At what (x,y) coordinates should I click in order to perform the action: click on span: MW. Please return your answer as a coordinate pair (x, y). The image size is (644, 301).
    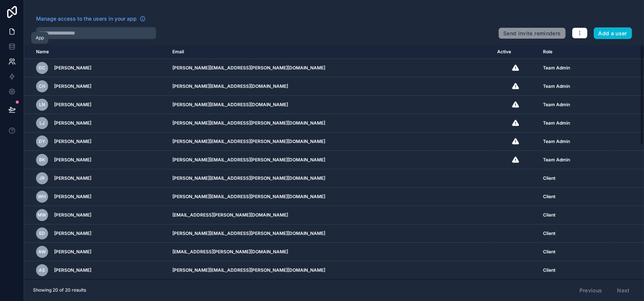
    Looking at the image, I should click on (42, 215).